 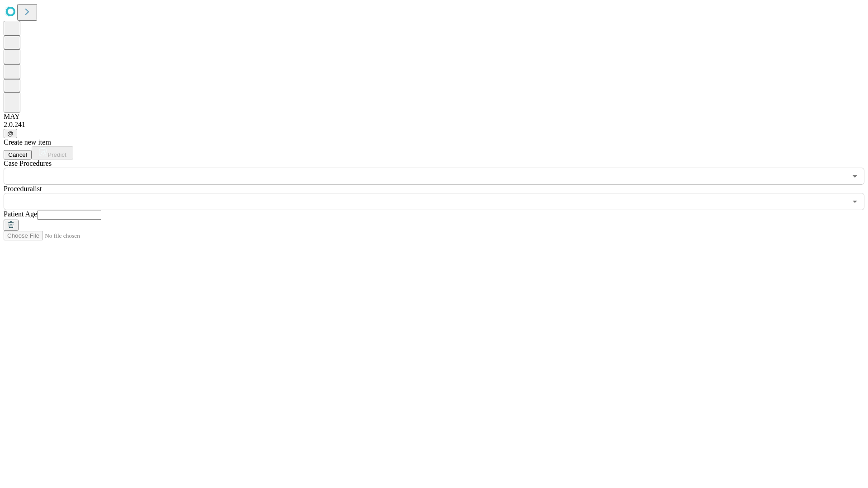 I want to click on span: Cancel, so click(x=18, y=155).